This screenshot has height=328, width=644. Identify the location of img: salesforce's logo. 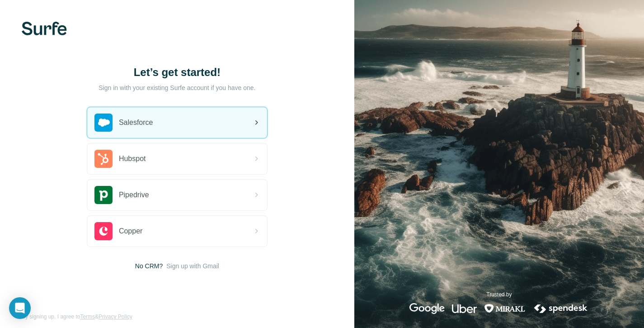
(104, 123).